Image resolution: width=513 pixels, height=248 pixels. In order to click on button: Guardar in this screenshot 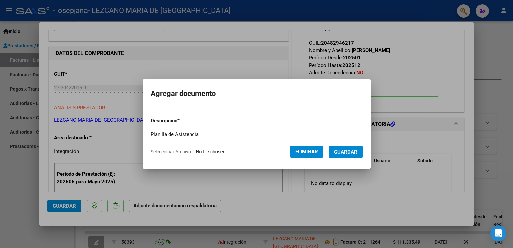, I will do `click(346, 152)`.